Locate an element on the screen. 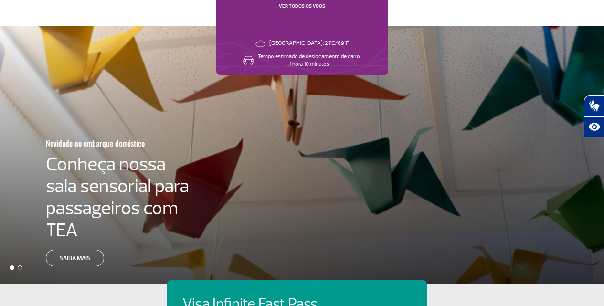  button: Abrir tradutor de língua de sinais. is located at coordinates (594, 106).